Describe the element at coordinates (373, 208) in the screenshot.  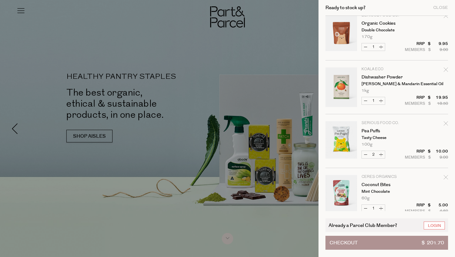
I see `input: QTY Coconut Bites` at that location.